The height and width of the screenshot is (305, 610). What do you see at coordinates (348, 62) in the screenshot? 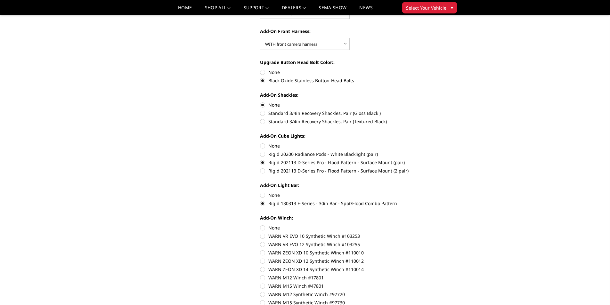
I see `label: Upgrade Button Head Bolt Color::` at bounding box center [348, 62].